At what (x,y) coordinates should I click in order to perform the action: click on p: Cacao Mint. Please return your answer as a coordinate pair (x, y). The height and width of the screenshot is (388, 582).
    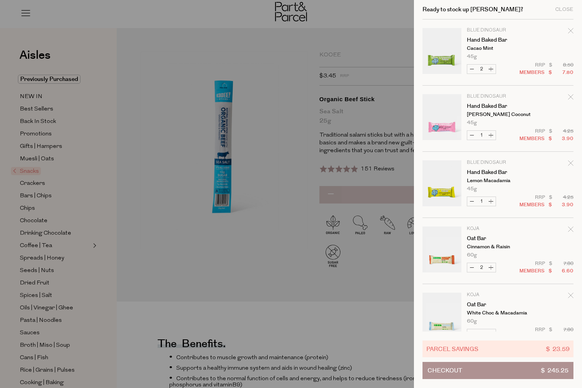
    Looking at the image, I should click on (497, 48).